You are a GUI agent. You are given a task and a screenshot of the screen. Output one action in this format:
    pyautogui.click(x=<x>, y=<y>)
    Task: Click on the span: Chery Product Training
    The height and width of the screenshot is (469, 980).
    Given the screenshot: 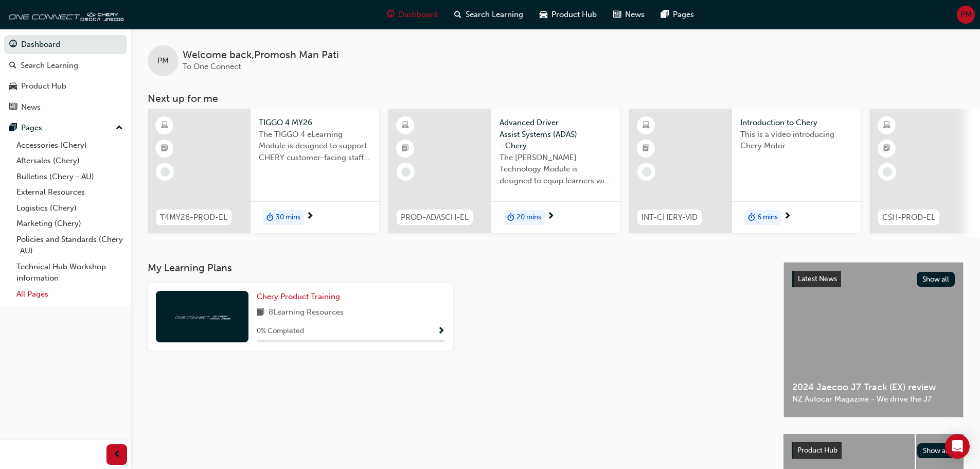 What is the action you would take?
    pyautogui.click(x=299, y=296)
    